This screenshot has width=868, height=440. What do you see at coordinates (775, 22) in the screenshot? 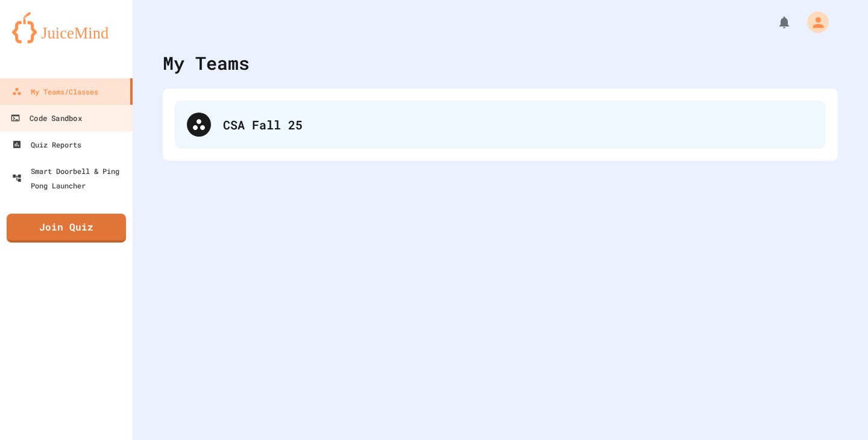
I see `div: My Notifications` at bounding box center [775, 22].